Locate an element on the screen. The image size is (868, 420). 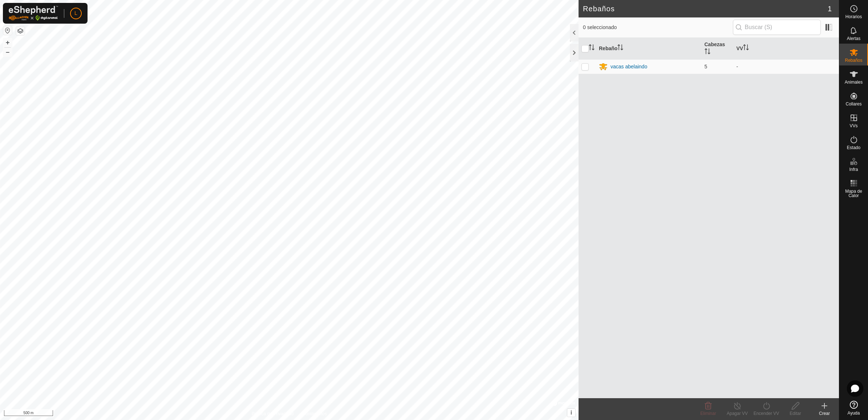
span: Collares is located at coordinates (854, 104).